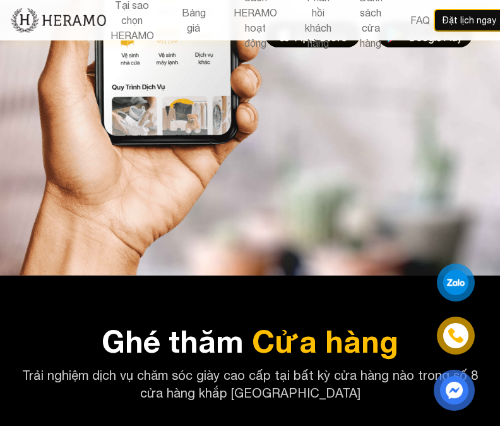 This screenshot has width=500, height=426. Describe the element at coordinates (58, 20) in the screenshot. I see `img: new-logo.3f60348b.png` at that location.